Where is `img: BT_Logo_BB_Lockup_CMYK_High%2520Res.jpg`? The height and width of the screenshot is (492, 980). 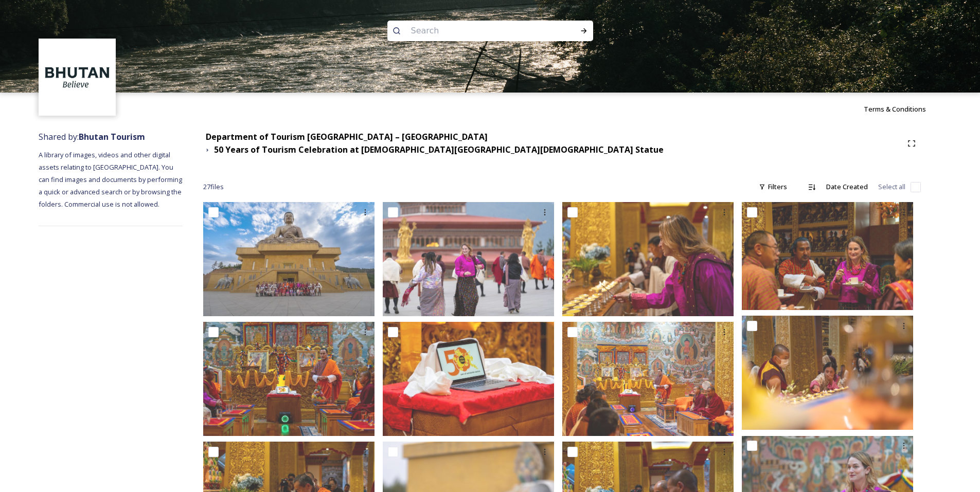
img: BT_Logo_BB_Lockup_CMYK_High%2520Res.jpg is located at coordinates (78, 78).